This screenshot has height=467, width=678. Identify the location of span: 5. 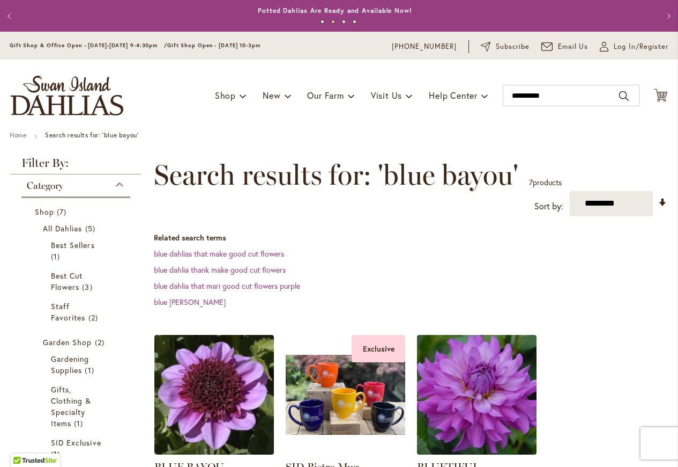
(92, 228).